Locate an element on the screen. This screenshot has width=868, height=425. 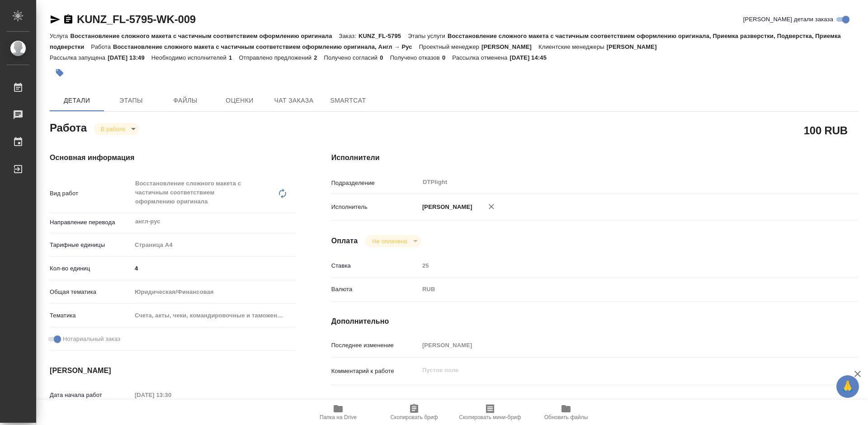
h2: Работа is located at coordinates (68, 127).